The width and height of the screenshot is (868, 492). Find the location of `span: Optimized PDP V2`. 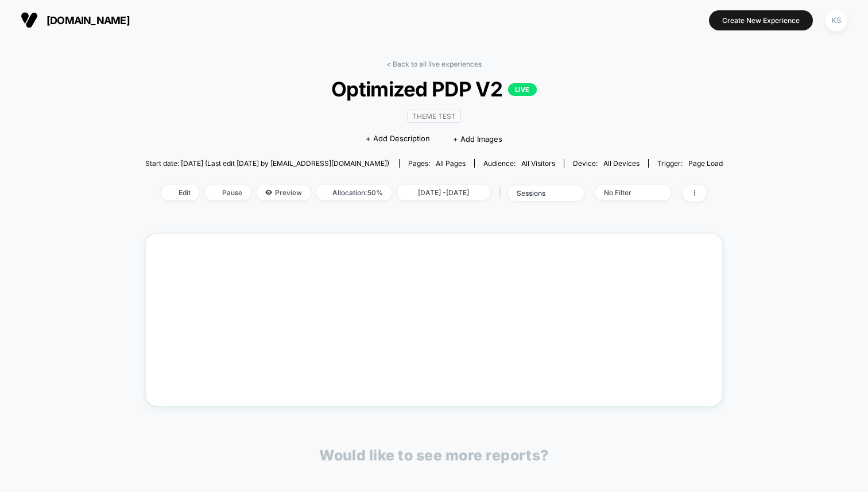

span: Optimized PDP V2 is located at coordinates (434, 89).